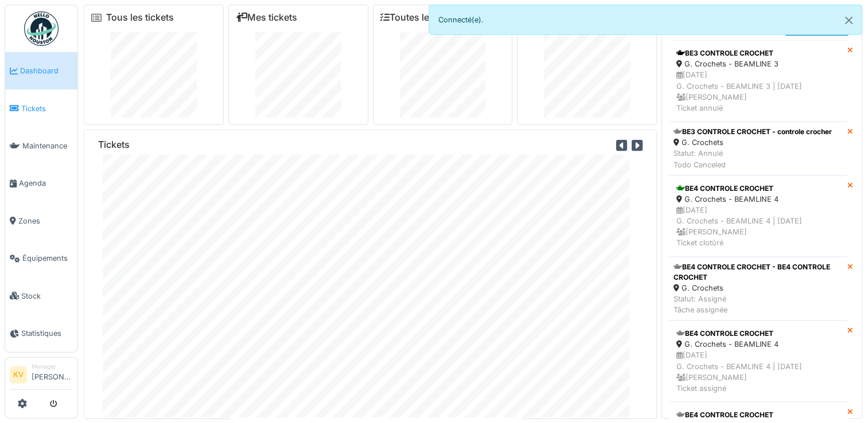  Describe the element at coordinates (645, 20) in the screenshot. I see `div: Connecté(e).` at that location.